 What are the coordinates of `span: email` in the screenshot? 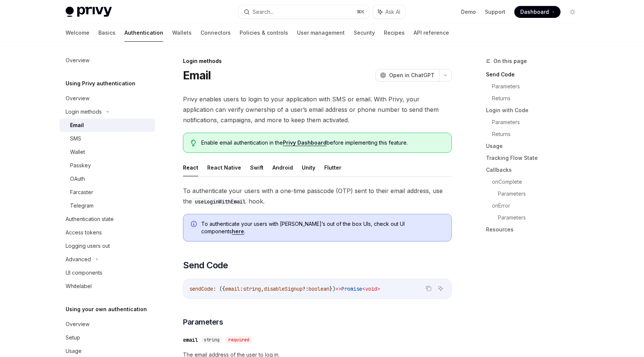 It's located at (232, 289).